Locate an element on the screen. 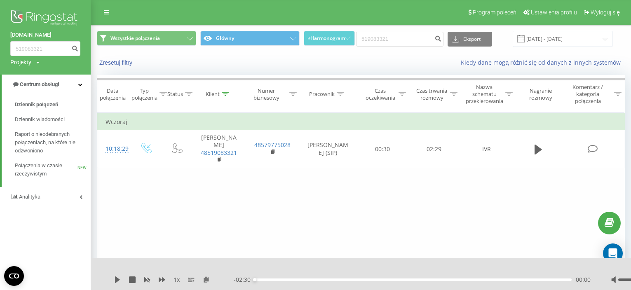  span: Analityka is located at coordinates (30, 197).